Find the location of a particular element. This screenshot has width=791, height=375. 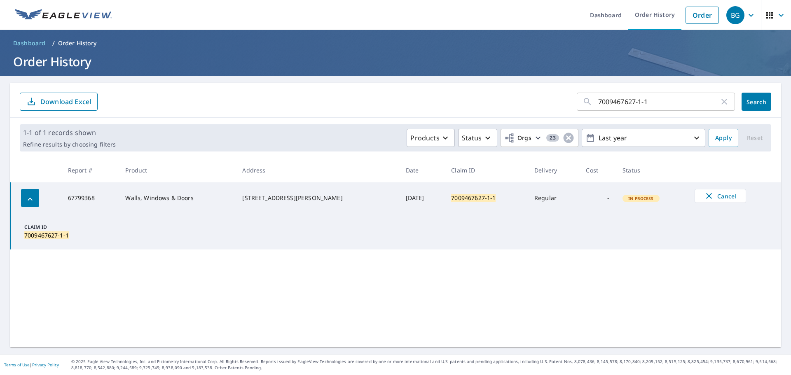

button: Cancel is located at coordinates (720, 196).